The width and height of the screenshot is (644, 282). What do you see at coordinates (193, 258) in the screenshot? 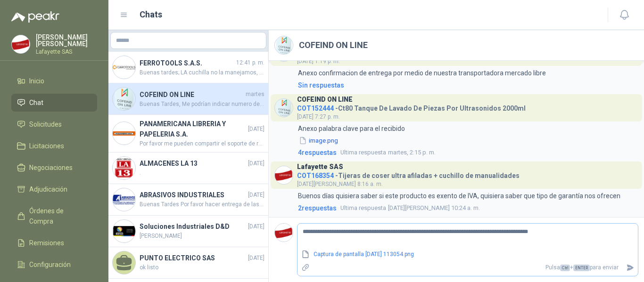
I see `h4: PUNTO ELECTRICO SAS` at bounding box center [193, 258].